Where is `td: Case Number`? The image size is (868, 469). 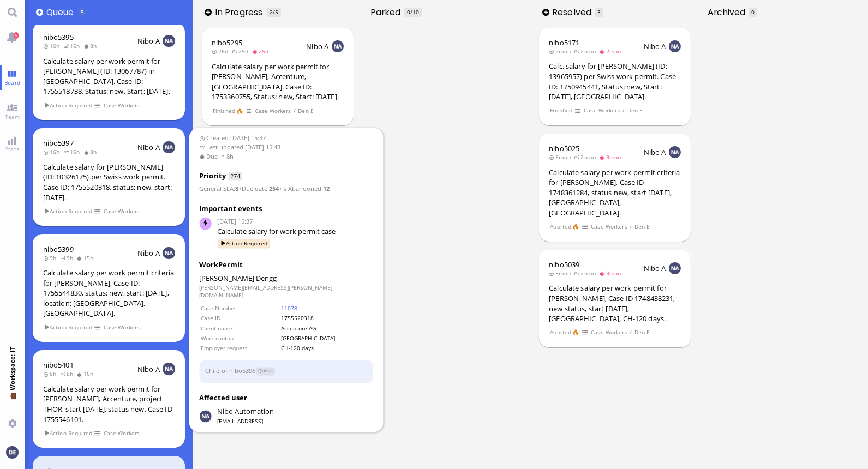 td: Case Number is located at coordinates (240, 309).